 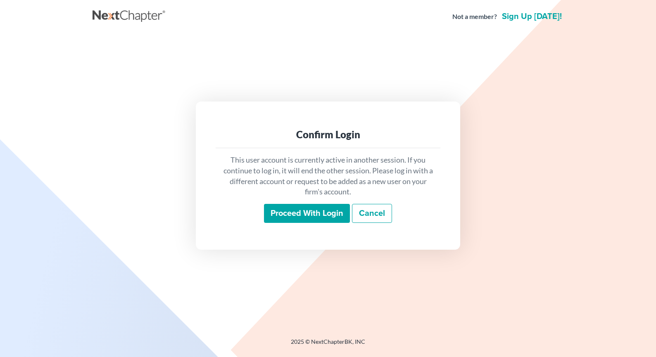 What do you see at coordinates (328, 176) in the screenshot?
I see `p: This user account is currently active in another session. If you continue to log in, it will end ...` at bounding box center [328, 176].